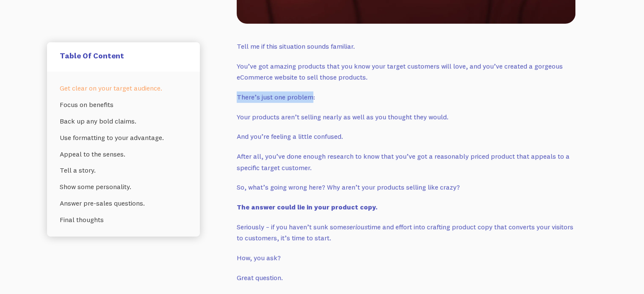  What do you see at coordinates (406, 162) in the screenshot?
I see `p: After all, you’ve done enough research to know that you’ve got a reasonably priced product that a...` at bounding box center [406, 162].